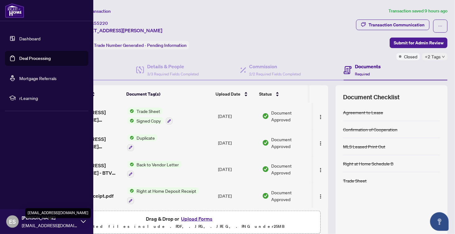 The width and height of the screenshot is (455, 234). What do you see at coordinates (265, 94) in the screenshot?
I see `span: Status` at bounding box center [265, 94].